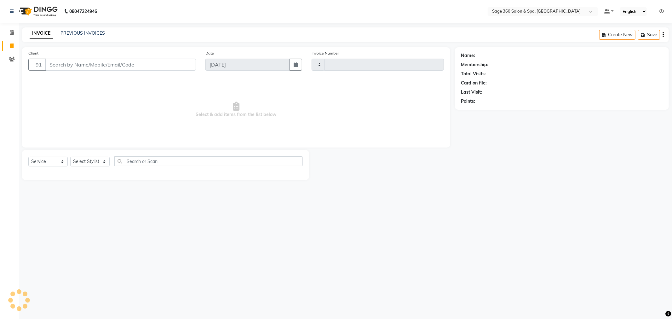  Describe the element at coordinates (83, 33) in the screenshot. I see `a: PREVIOUS INVOICES` at that location.